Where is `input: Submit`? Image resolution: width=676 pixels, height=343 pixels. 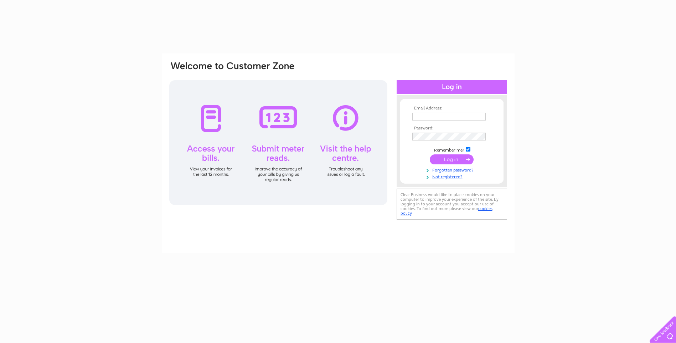
input: Submit is located at coordinates (452, 159).